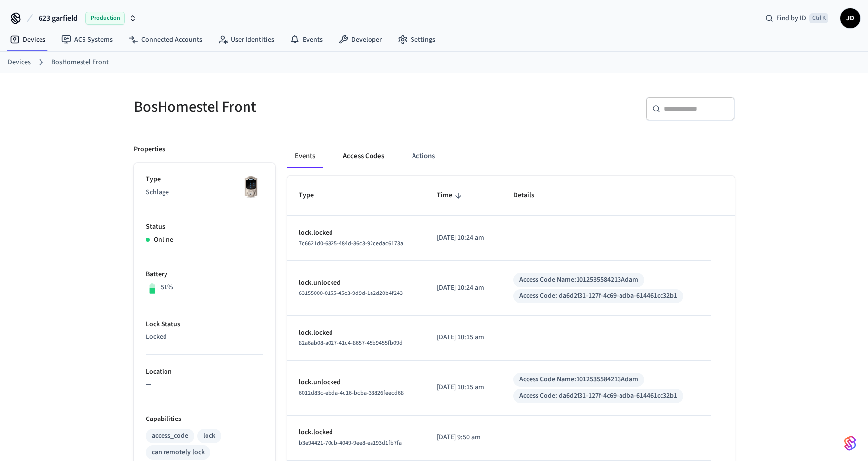 The image size is (868, 461). I want to click on span: Production, so click(105, 18).